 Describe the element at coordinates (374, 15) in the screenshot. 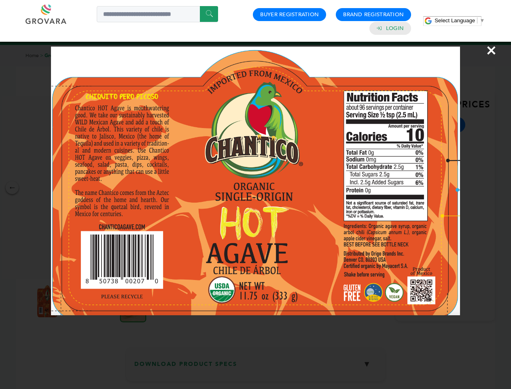

I see `a: Brand Registration` at that location.